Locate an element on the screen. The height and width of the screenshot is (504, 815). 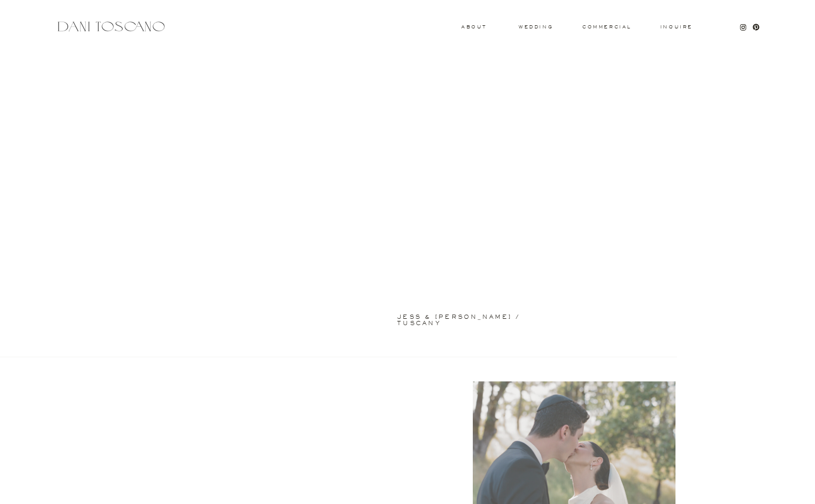
a: About is located at coordinates (473, 26).